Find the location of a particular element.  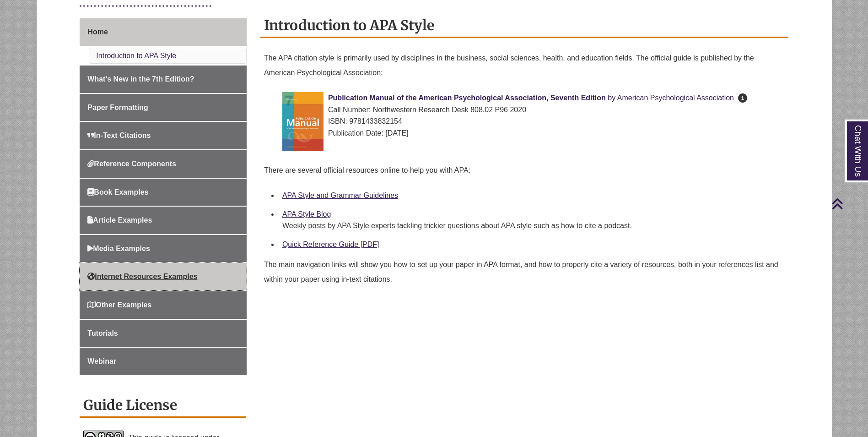

p: There are several official resources online to help you with APA: is located at coordinates (525, 171).